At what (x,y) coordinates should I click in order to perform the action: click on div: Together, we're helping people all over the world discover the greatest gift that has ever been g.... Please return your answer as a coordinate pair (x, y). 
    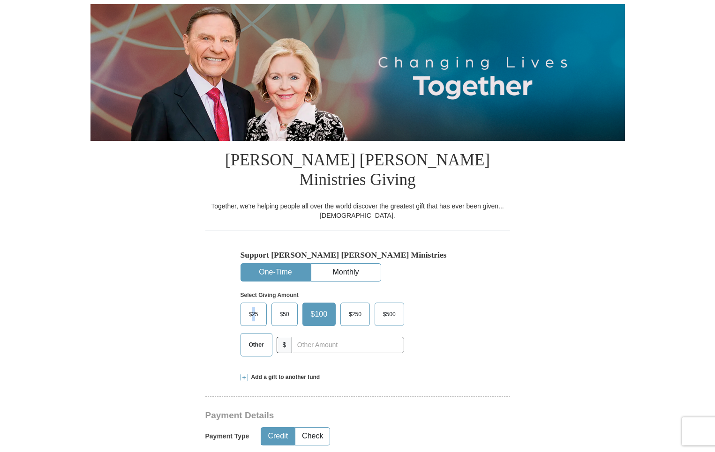
    Looking at the image, I should click on (358, 211).